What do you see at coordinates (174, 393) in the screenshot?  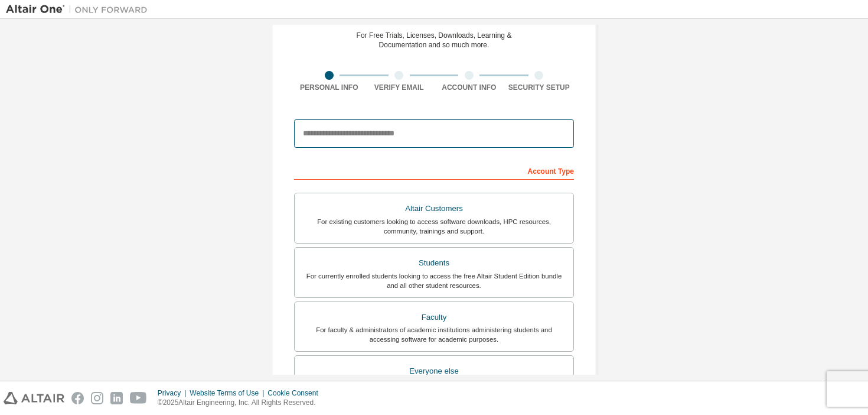 I see `div: Privacy` at bounding box center [174, 393].